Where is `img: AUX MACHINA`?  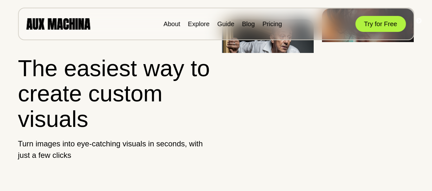
img: AUX MACHINA is located at coordinates (58, 24).